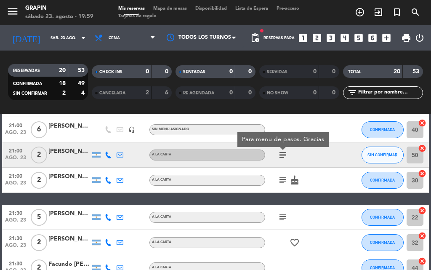  What do you see at coordinates (415, 12) in the screenshot?
I see `i: search` at bounding box center [415, 12].